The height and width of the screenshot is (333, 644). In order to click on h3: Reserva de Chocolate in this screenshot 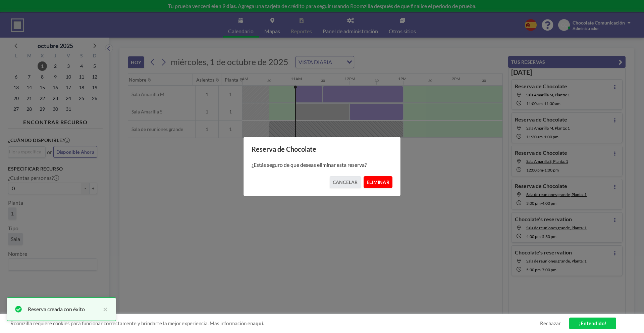, I will do `click(322, 149)`.